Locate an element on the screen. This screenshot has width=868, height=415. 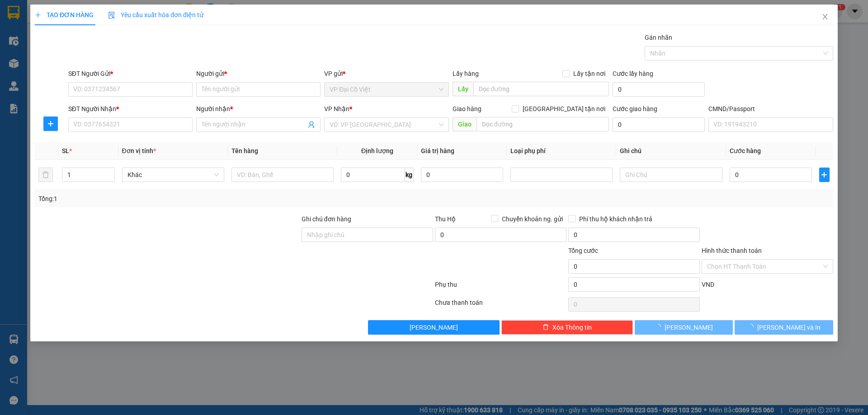
span: Tên hàng is located at coordinates (245, 151).